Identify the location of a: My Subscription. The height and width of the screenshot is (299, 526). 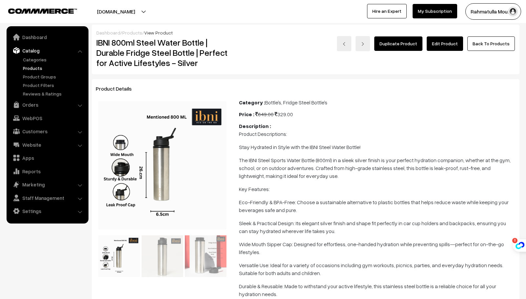
(435, 11).